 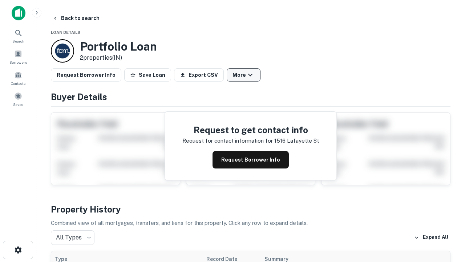 I want to click on p: Request for contact information for, so click(x=228, y=141).